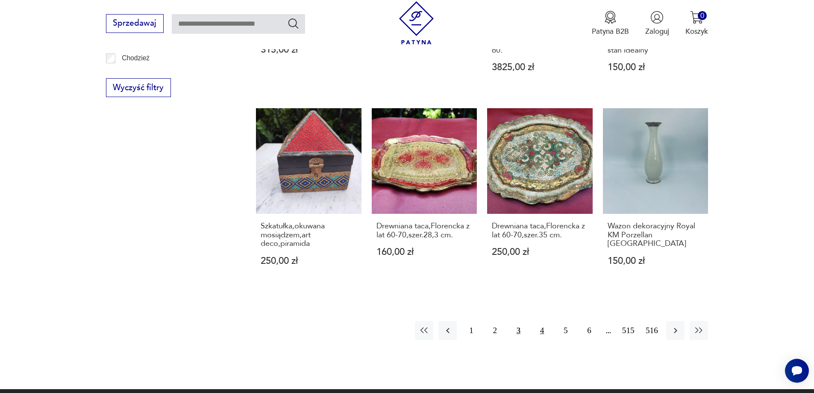 The height and width of the screenshot is (393, 814). What do you see at coordinates (135, 58) in the screenshot?
I see `p: Chodzież` at bounding box center [135, 58].